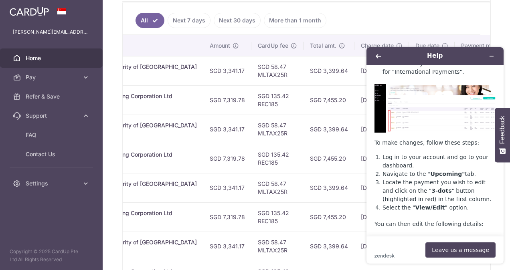 The height and width of the screenshot is (270, 510). What do you see at coordinates (75, 102) in the screenshot?
I see `p: To make changes, follow these steps:` at bounding box center [75, 102].